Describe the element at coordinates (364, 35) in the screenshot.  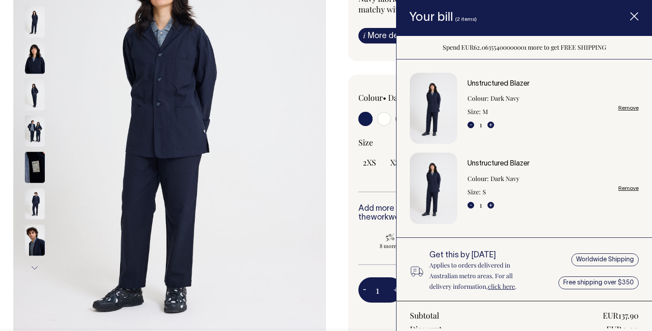
I see `span: i` at that location.